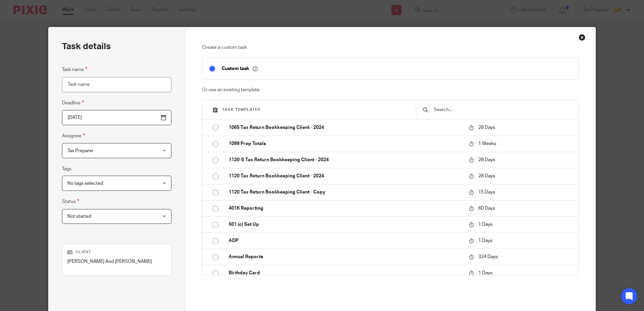 This screenshot has height=311, width=644. What do you see at coordinates (117, 84) in the screenshot?
I see `input: Task name` at bounding box center [117, 84].